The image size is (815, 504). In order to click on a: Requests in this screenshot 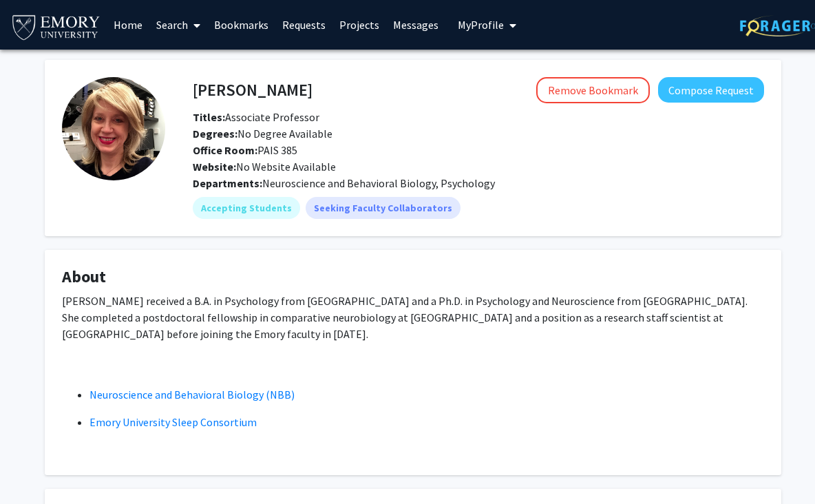, I will do `click(303, 25)`.